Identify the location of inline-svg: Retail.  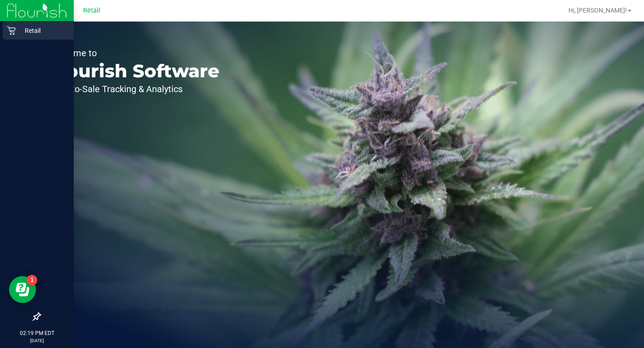
(11, 31).